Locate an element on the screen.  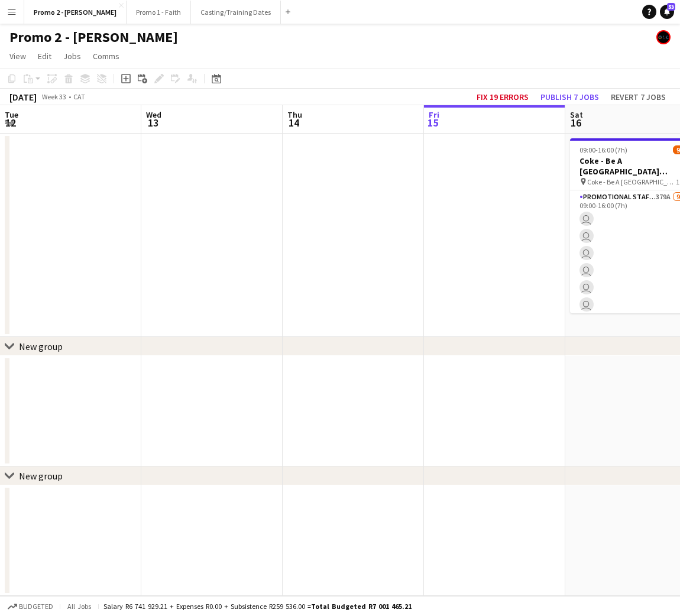
span: 14 is located at coordinates (294, 122).